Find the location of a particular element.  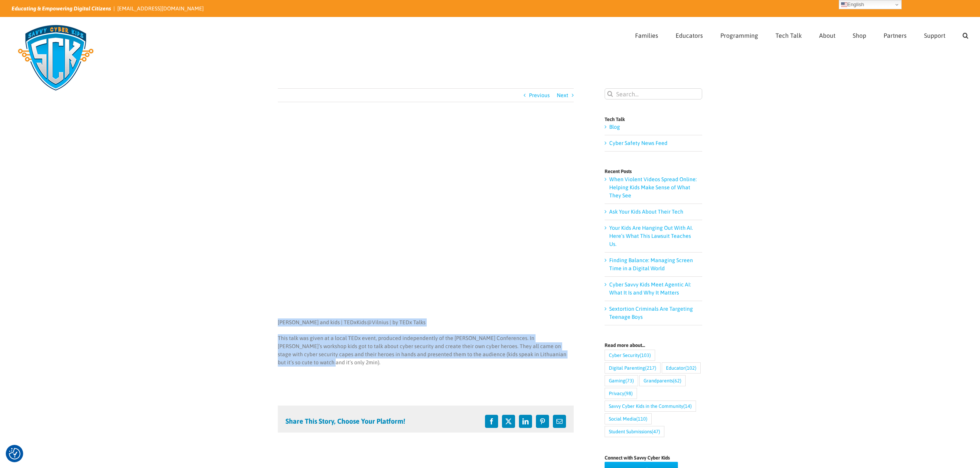

h4: Tech Talk is located at coordinates (653, 119).